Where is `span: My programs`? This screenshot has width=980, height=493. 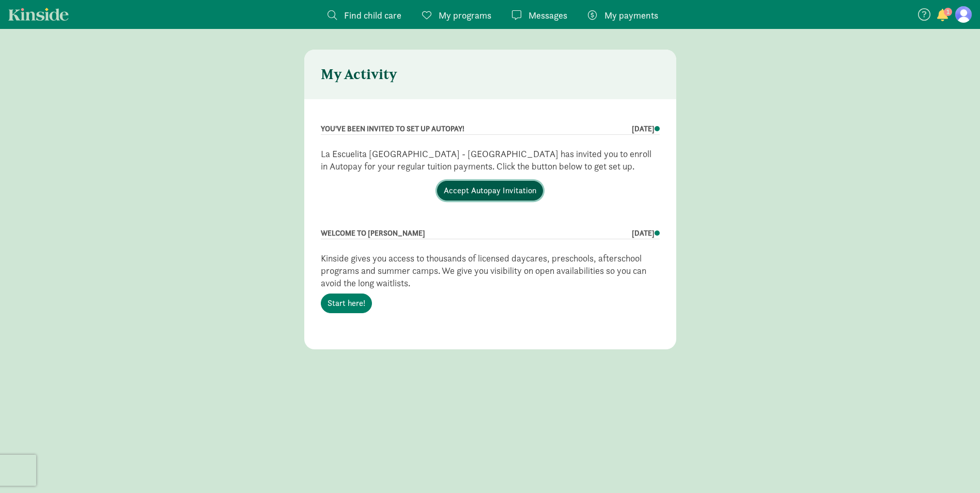
span: My programs is located at coordinates (465, 15).